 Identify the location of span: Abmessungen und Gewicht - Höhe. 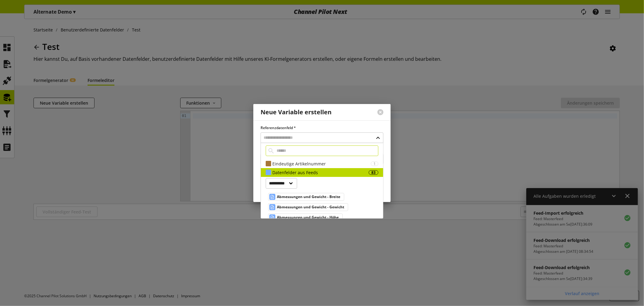
(308, 217).